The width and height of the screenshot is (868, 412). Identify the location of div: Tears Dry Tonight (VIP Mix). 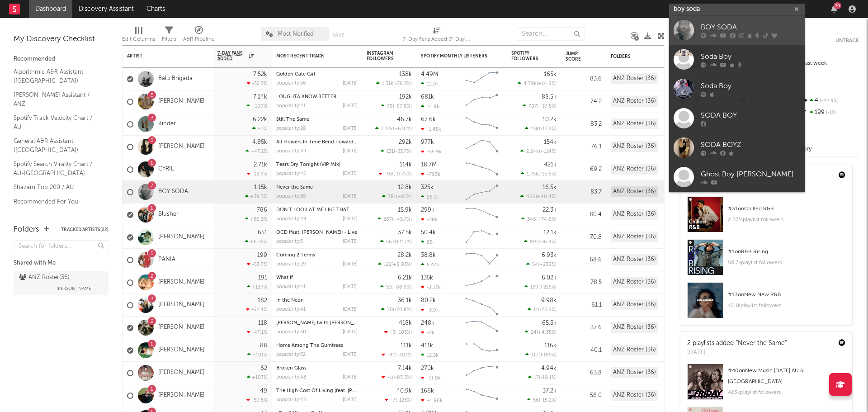
(317, 165).